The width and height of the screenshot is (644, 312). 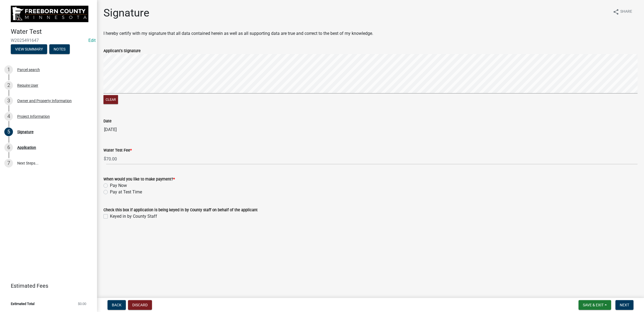 What do you see at coordinates (46, 286) in the screenshot?
I see `a: Estimated Fees` at bounding box center [46, 286].